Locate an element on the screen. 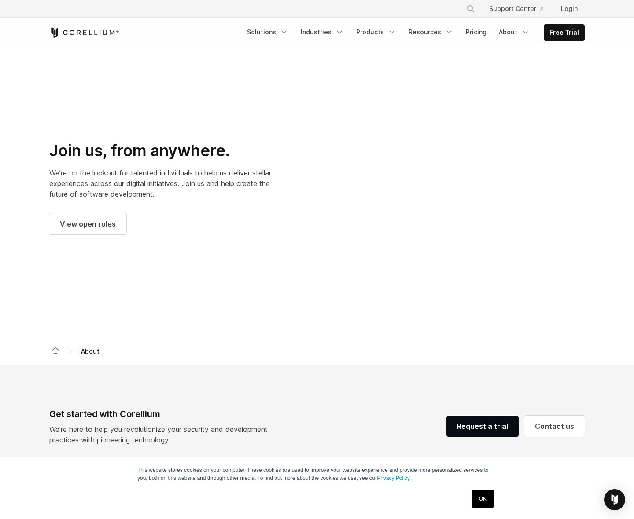 Image resolution: width=634 pixels, height=519 pixels. a: Products is located at coordinates (376, 32).